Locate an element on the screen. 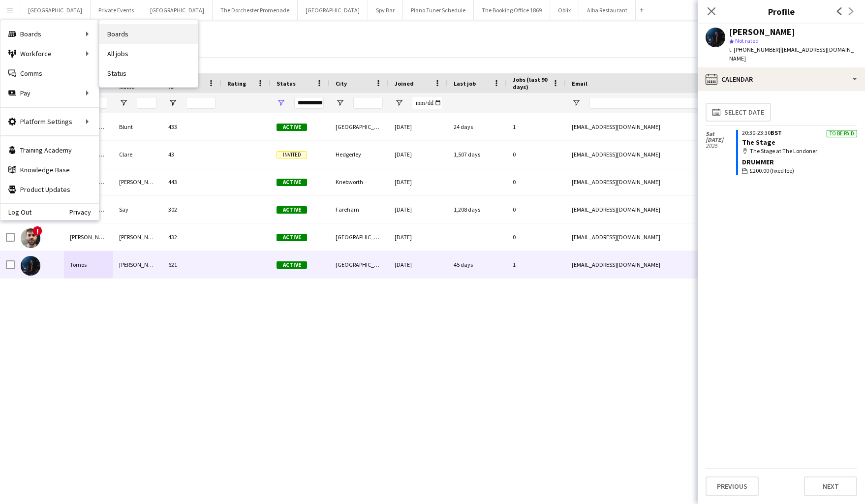 This screenshot has height=504, width=865. div: Workforce is located at coordinates (50, 54).